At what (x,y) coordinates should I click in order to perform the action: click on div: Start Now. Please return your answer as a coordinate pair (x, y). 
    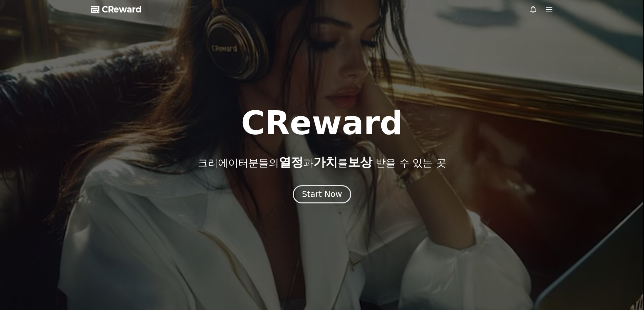
    Looking at the image, I should click on (321, 194).